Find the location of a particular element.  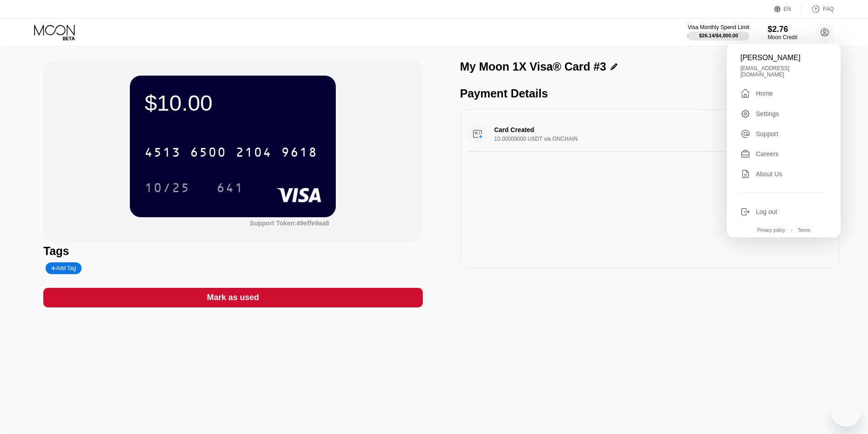

div: $10.00 is located at coordinates (233, 103).